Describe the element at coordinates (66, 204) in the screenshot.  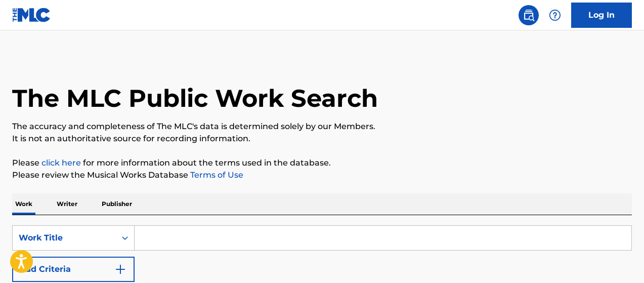
I see `p: Writer` at that location.